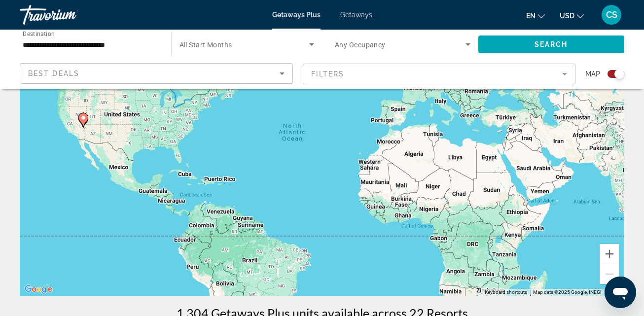 The width and height of the screenshot is (644, 316). What do you see at coordinates (611, 15) in the screenshot?
I see `span: CS` at bounding box center [611, 15].